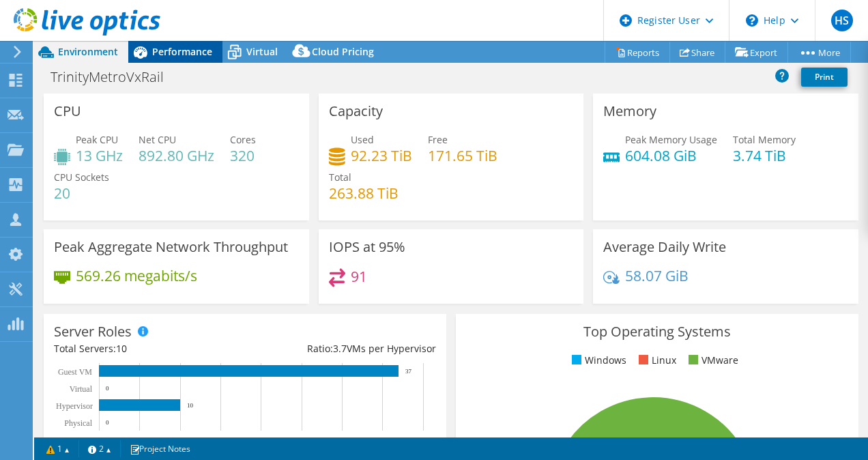  What do you see at coordinates (462, 155) in the screenshot?
I see `h4: 171.65 TiB` at bounding box center [462, 155].